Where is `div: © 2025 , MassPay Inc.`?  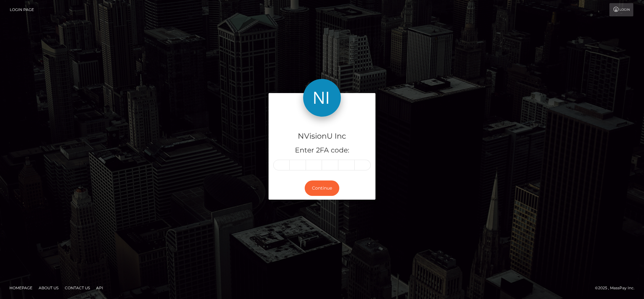
div: © 2025 , MassPay Inc. is located at coordinates (617, 289).